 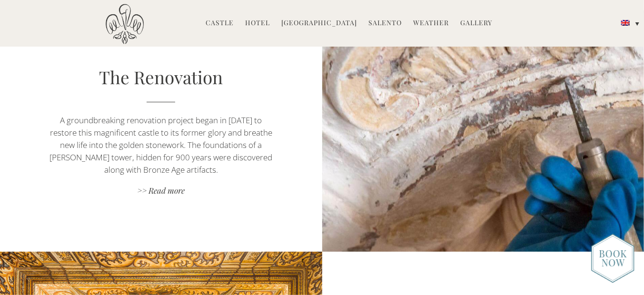 I want to click on a: Gallery, so click(x=476, y=23).